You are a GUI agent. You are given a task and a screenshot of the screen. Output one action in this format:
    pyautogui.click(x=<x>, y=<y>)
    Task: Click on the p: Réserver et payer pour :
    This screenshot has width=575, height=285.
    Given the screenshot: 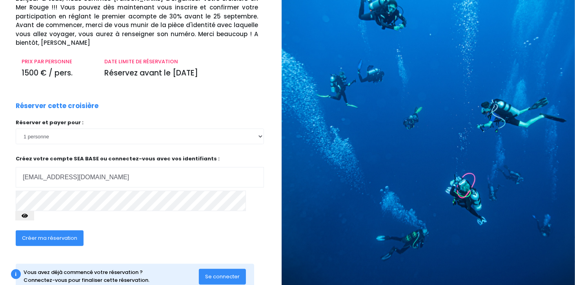 What is the action you would take?
    pyautogui.click(x=140, y=122)
    